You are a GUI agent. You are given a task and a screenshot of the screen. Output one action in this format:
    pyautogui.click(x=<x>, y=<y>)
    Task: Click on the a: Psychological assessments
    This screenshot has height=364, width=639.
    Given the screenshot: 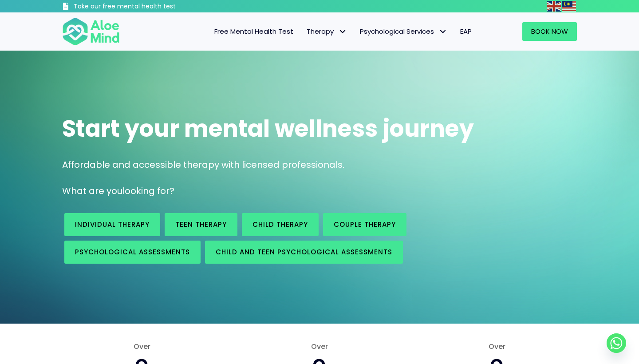 What is the action you would take?
    pyautogui.click(x=132, y=252)
    